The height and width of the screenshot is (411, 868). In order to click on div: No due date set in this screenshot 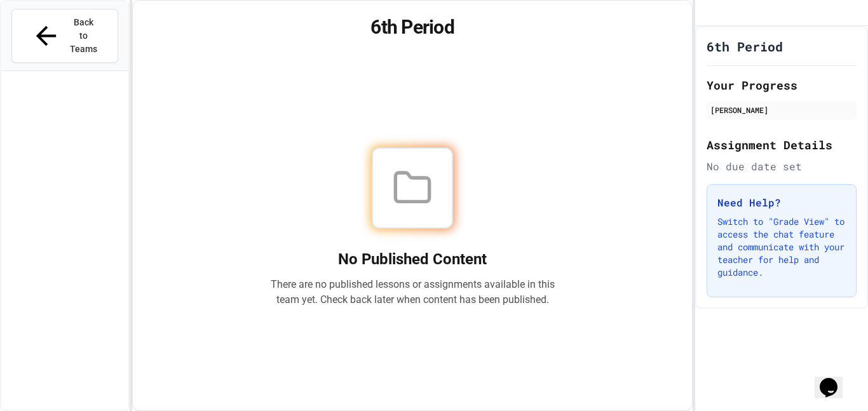, I will do `click(781, 166)`.